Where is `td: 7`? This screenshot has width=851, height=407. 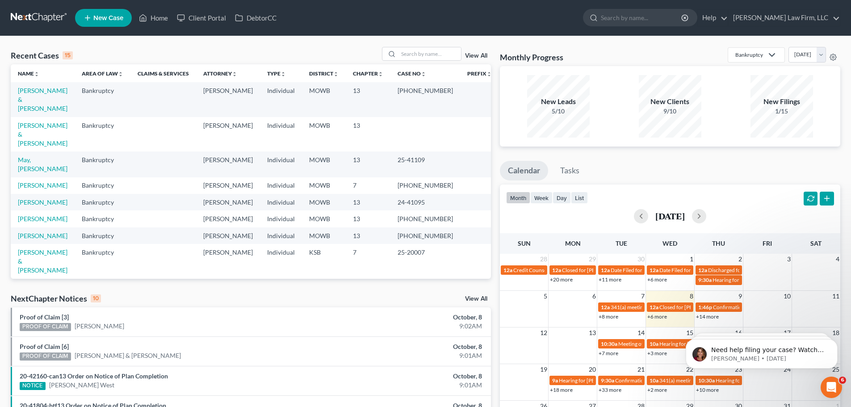 td: 7 is located at coordinates (368, 185).